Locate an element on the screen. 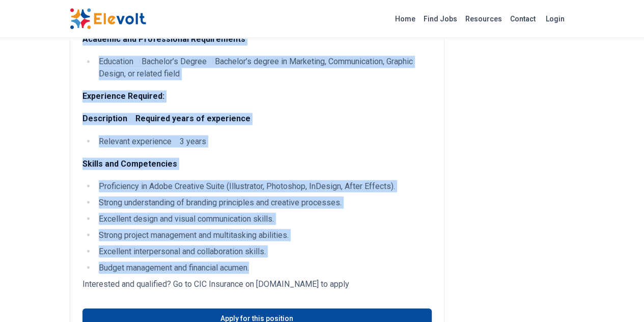 The height and width of the screenshot is (322, 644). li: Budget management and financial acumen. is located at coordinates (264, 268).